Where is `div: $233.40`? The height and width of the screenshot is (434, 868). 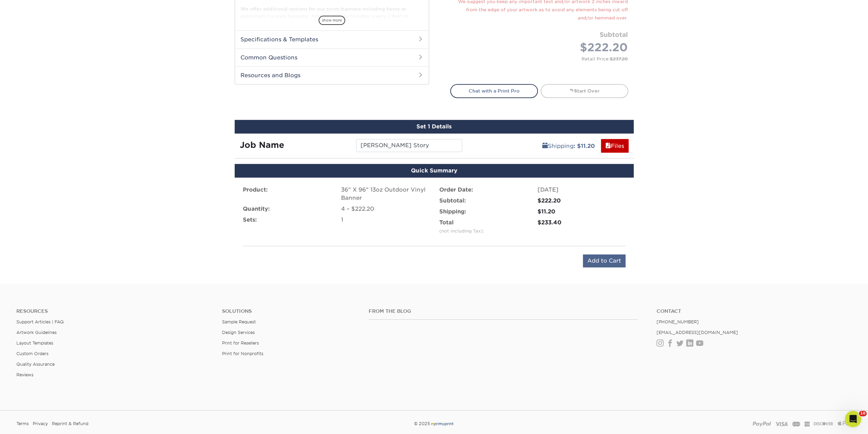 div: $233.40 is located at coordinates (582, 222).